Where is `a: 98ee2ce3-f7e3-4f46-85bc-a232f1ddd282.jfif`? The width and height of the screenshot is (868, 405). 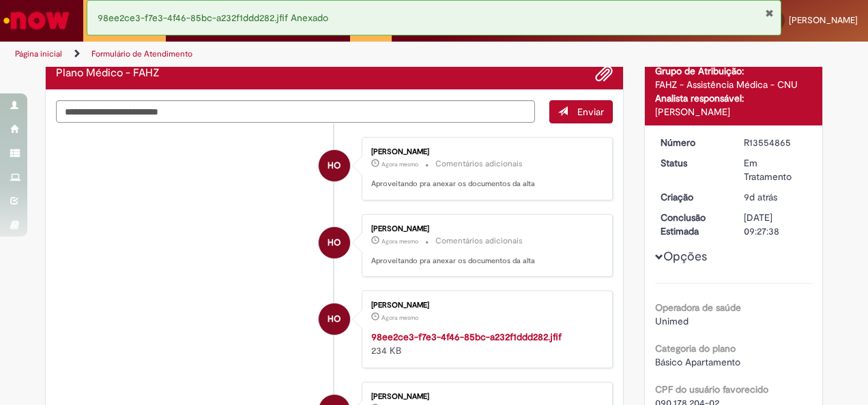
a: 98ee2ce3-f7e3-4f46-85bc-a232f1ddd282.jfif is located at coordinates (466, 337).